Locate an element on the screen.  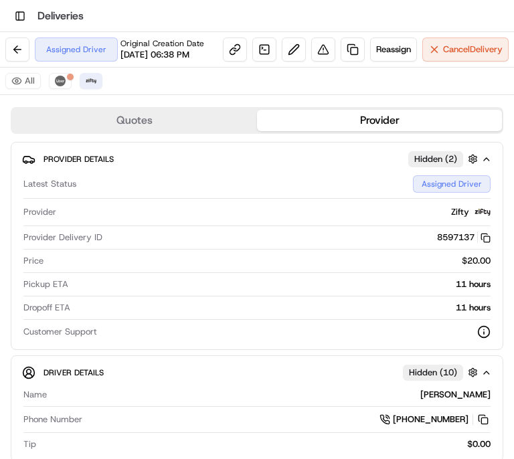
button: All is located at coordinates (23, 81).